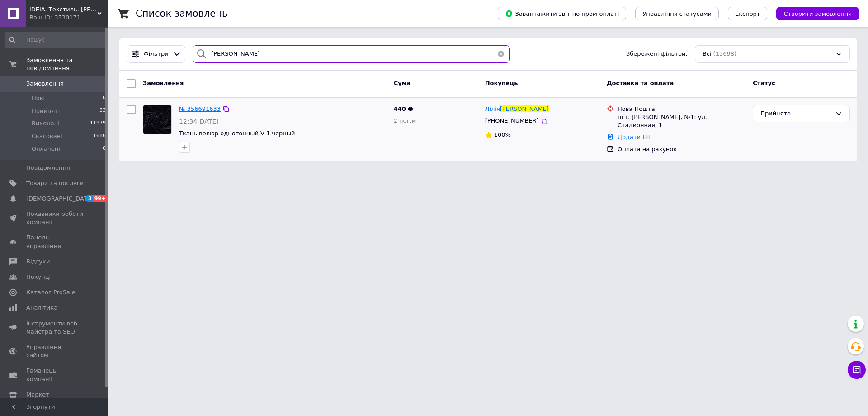  What do you see at coordinates (98, 124) in the screenshot?
I see `span: 11979` at bounding box center [98, 124].